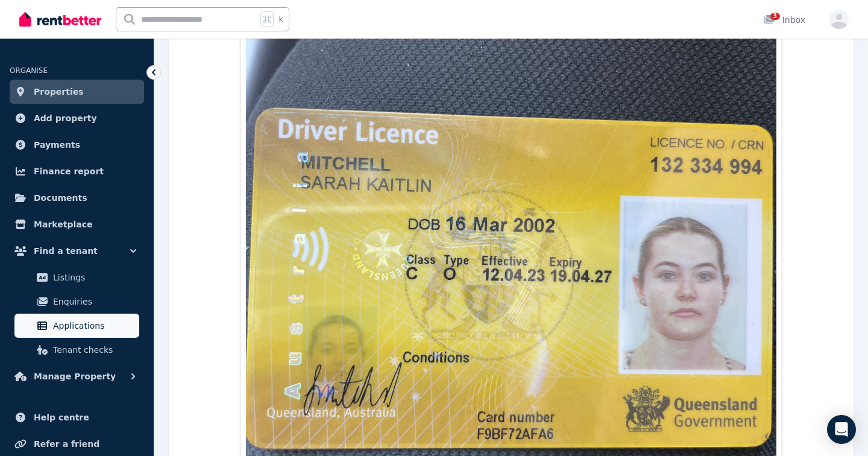 This screenshot has height=456, width=868. I want to click on span: k, so click(280, 19).